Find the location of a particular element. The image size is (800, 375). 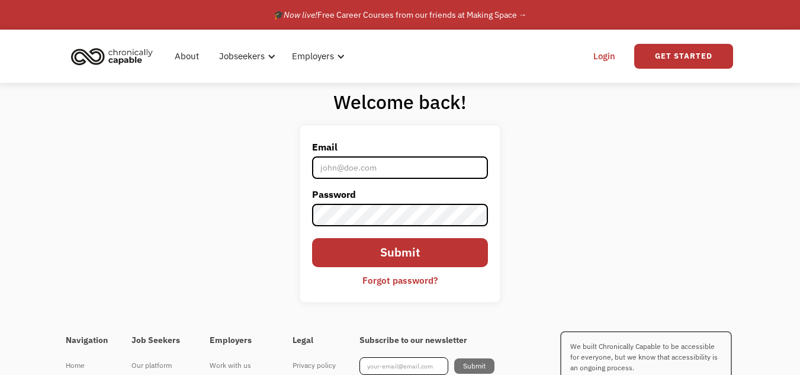

a: About is located at coordinates (186, 56).